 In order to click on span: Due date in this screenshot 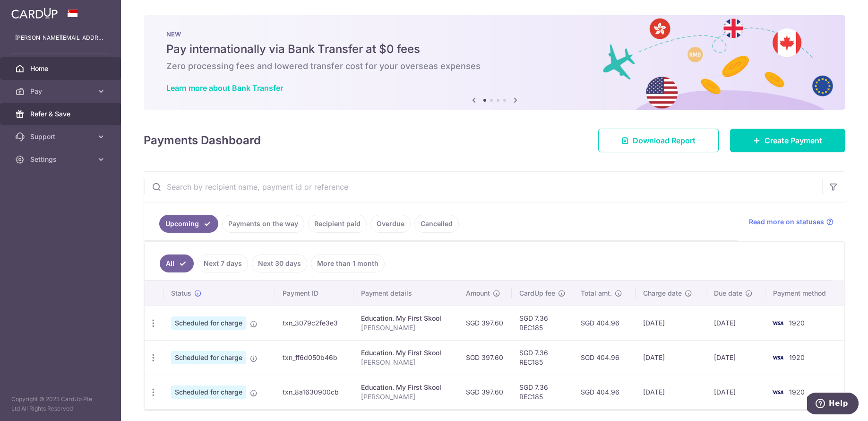, I will do `click(729, 294)`.